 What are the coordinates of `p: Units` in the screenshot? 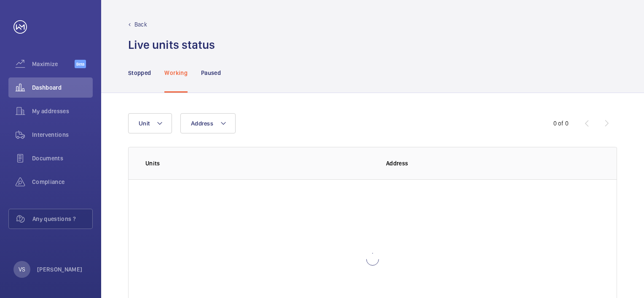 It's located at (259, 164).